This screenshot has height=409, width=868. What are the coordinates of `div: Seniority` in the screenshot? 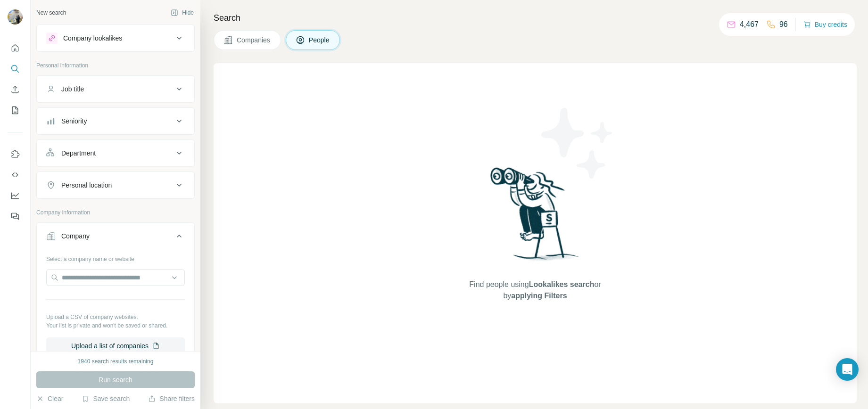 It's located at (74, 121).